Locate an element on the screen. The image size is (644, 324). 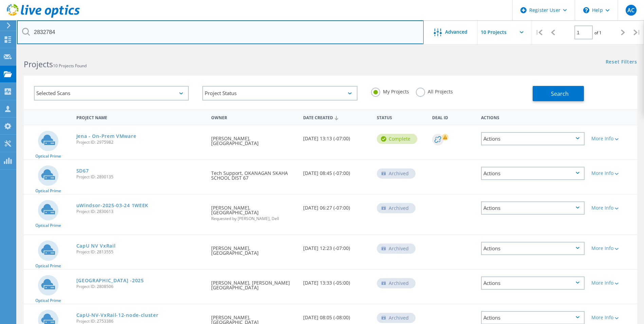
a: Live Optics Dashboard is located at coordinates (43, 17).